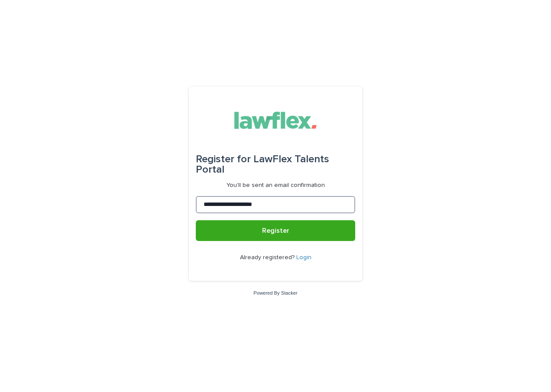 The height and width of the screenshot is (392, 551). Describe the element at coordinates (304, 258) in the screenshot. I see `a: Login` at that location.